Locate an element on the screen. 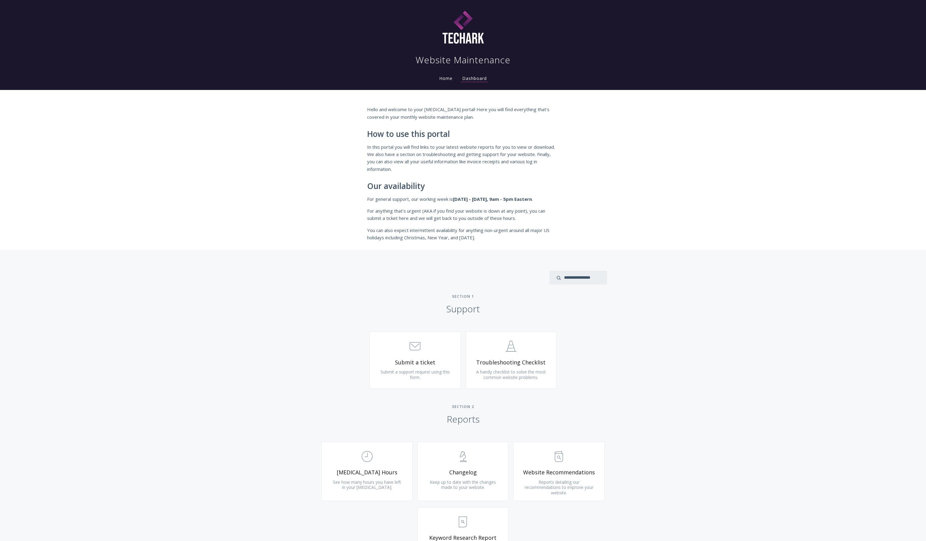 This screenshot has width=926, height=541. h2: How to use this portal is located at coordinates (463, 134).